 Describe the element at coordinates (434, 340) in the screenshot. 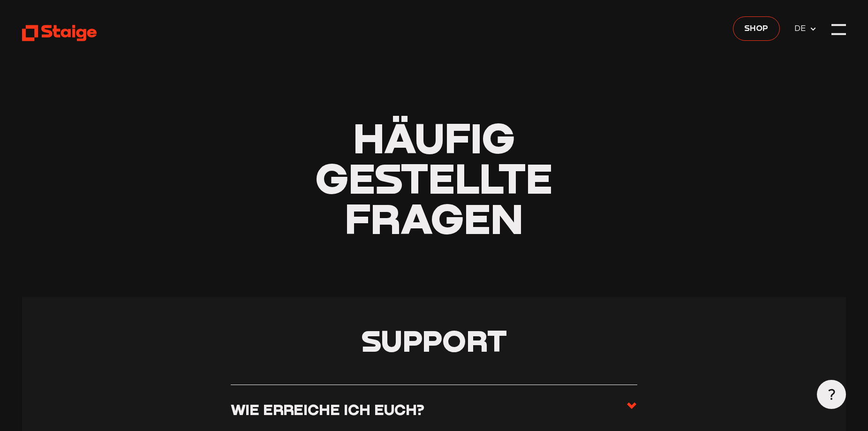

I see `span: Support` at that location.